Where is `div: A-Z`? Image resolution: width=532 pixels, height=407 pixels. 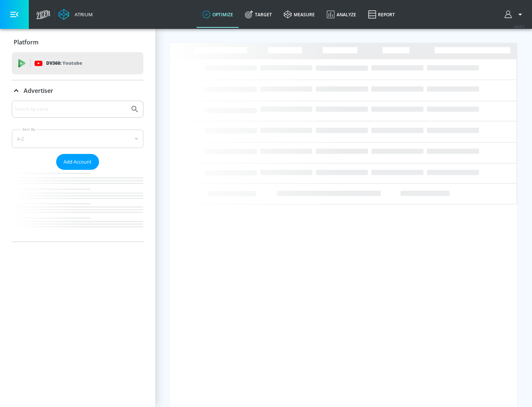
div: A-Z is located at coordinates (78, 139).